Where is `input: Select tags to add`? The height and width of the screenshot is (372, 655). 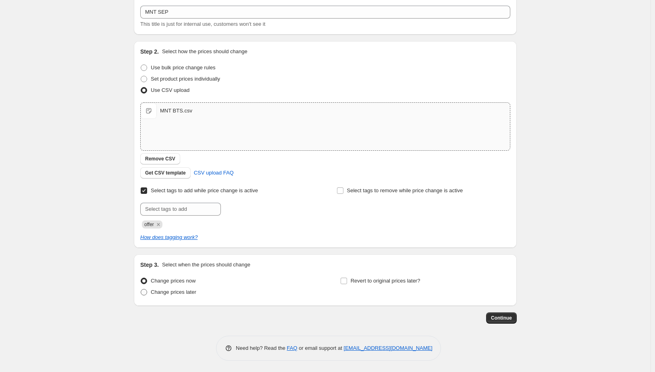
input: Select tags to add is located at coordinates (181, 209).